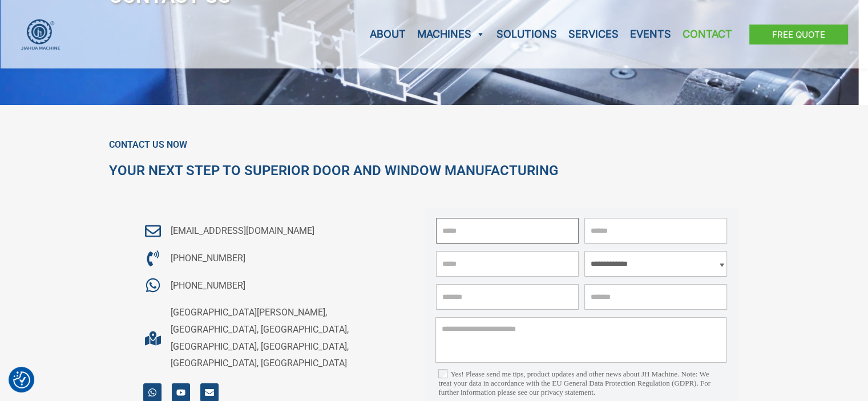 The height and width of the screenshot is (401, 868). What do you see at coordinates (22, 380) in the screenshot?
I see `img: Revisit consent button` at bounding box center [22, 380].